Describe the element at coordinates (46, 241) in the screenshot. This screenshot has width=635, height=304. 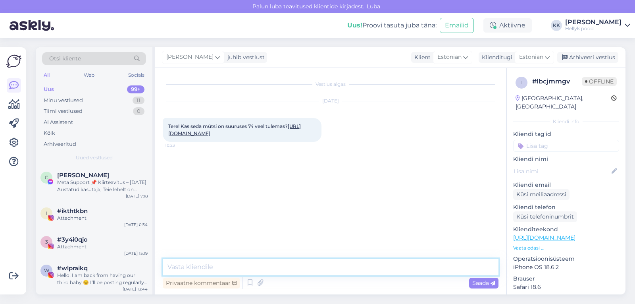
I see `span: 3` at that location.